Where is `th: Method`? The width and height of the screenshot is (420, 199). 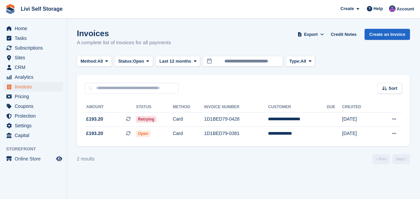
th: Method is located at coordinates (189, 107).